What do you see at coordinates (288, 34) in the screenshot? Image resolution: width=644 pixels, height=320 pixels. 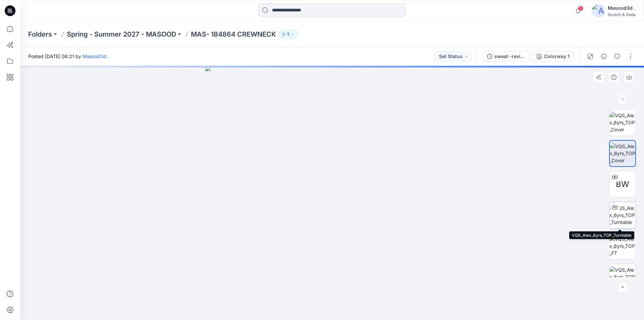 I see `button: 5` at bounding box center [288, 34].